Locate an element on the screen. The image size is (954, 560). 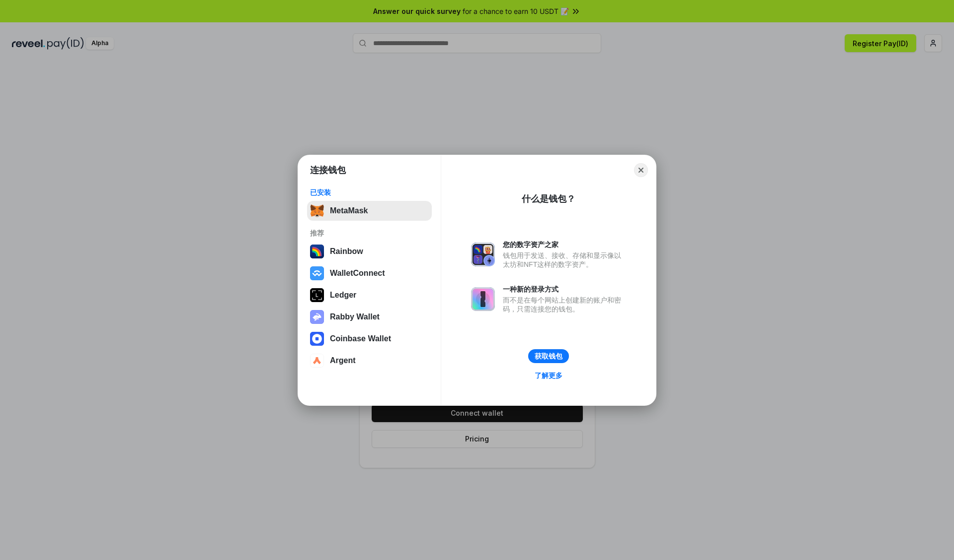
div: 一种新的登录方式 is located at coordinates (564, 289).